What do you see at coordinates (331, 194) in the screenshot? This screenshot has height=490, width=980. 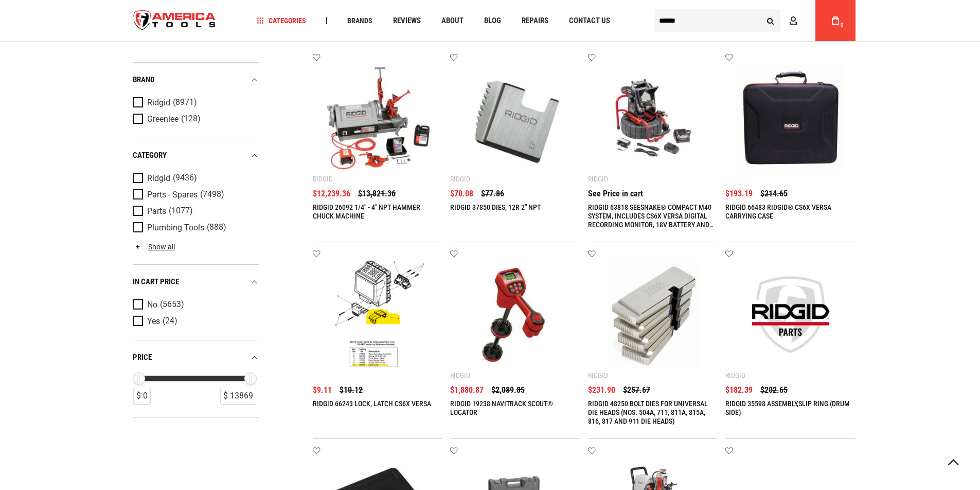 I see `span: $12,239.36` at bounding box center [331, 194].